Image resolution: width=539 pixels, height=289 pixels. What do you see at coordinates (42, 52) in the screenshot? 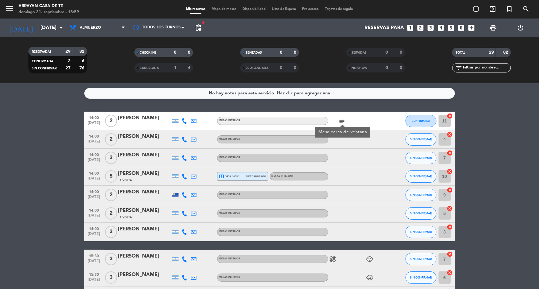
I see `span: RESERVADAS` at bounding box center [42, 52].